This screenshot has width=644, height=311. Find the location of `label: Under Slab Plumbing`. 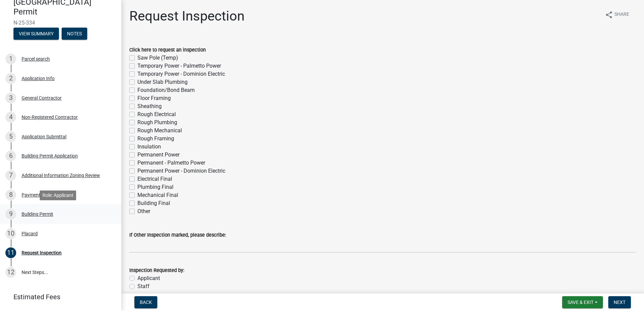

label: Under Slab Plumbing is located at coordinates (162, 82).